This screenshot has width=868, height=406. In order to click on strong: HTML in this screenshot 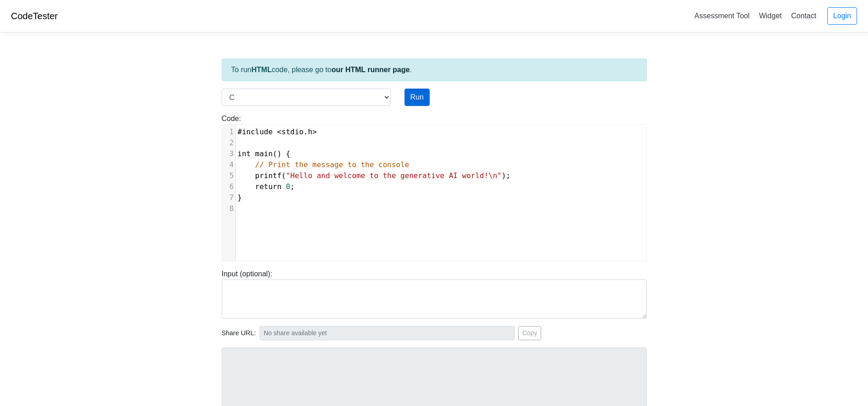, I will do `click(262, 70)`.